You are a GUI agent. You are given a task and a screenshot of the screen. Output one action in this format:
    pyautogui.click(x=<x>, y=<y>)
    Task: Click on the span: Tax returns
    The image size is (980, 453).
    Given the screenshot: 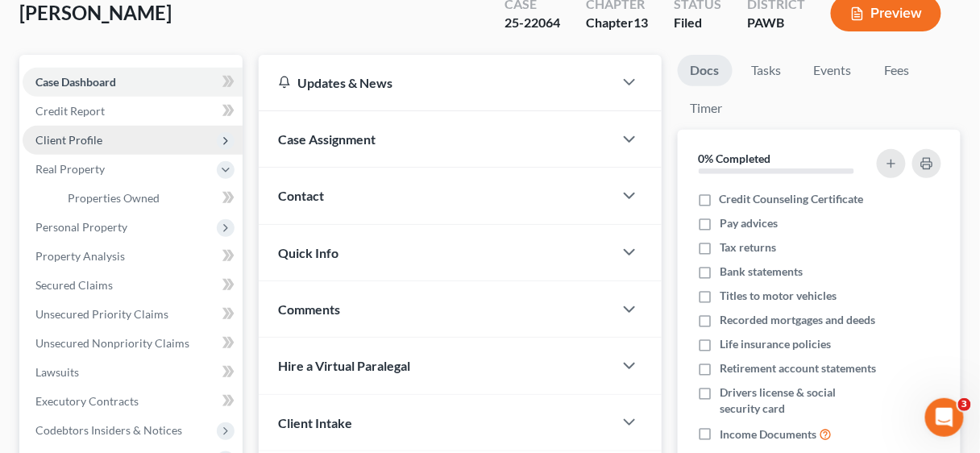 What is the action you would take?
    pyautogui.click(x=748, y=248)
    